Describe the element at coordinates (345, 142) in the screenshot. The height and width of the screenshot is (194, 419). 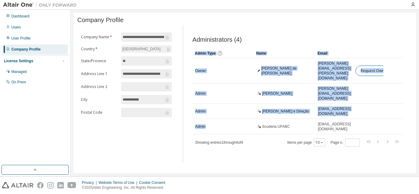
I see `span: Page n.` at that location.